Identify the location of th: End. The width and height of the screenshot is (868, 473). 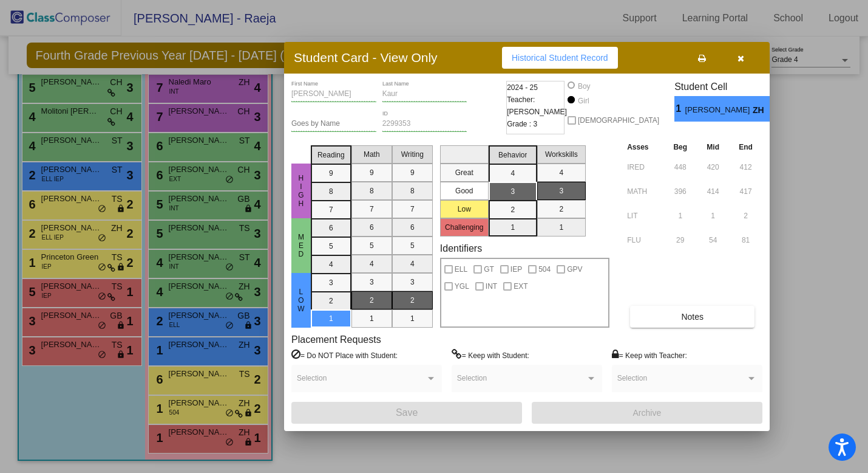
(746, 147).